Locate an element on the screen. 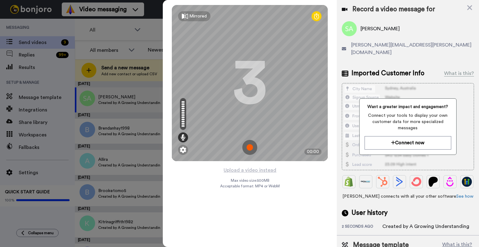 The width and height of the screenshot is (479, 247). img: GoHighLevel is located at coordinates (467, 182).